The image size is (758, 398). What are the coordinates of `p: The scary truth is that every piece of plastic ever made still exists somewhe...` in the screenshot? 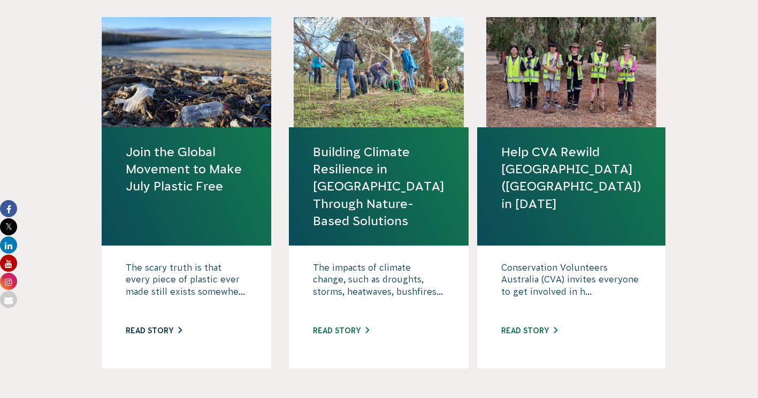 It's located at (187, 288).